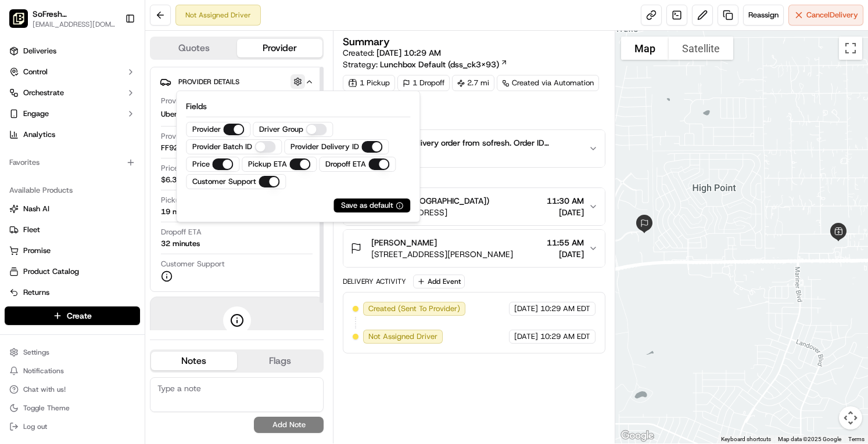 This screenshot has width=868, height=444. I want to click on span: Pickup ETA, so click(180, 200).